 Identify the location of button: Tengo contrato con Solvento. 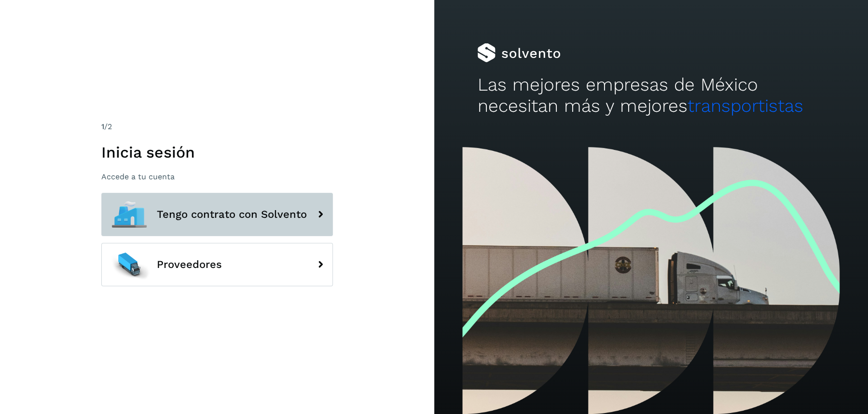
(217, 215).